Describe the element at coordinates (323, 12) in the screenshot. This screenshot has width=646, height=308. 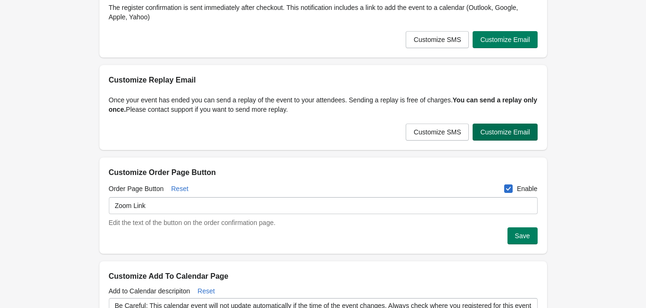
I see `p: The register confirmation is sent immediately after checkout. This notification includes a link t...` at that location.